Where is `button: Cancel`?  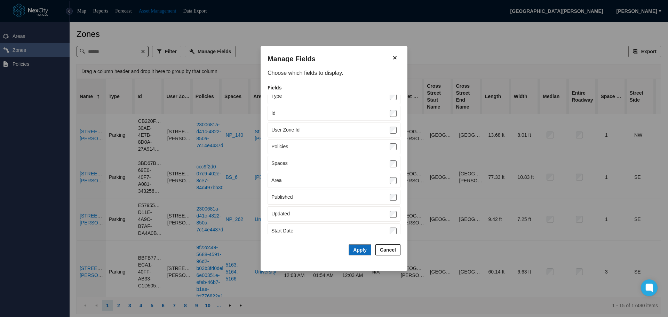 button: Cancel is located at coordinates (388, 250).